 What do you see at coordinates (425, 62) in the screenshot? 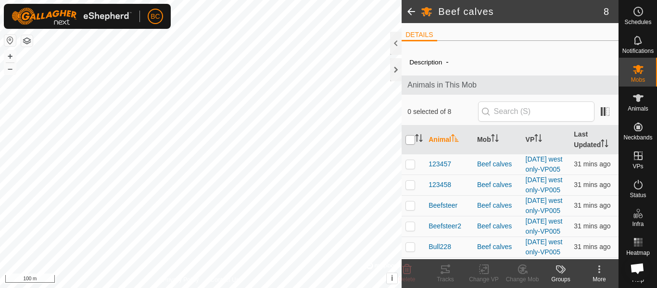
I see `label: Description` at bounding box center [425, 62].